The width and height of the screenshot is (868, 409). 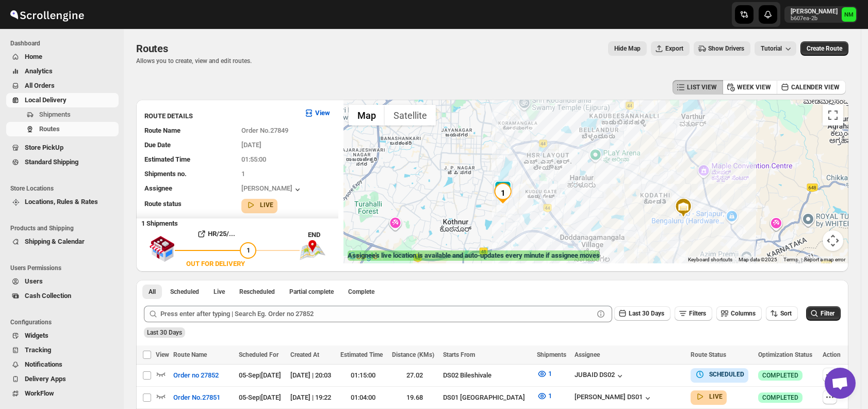 I want to click on a: Open chat, so click(x=840, y=383).